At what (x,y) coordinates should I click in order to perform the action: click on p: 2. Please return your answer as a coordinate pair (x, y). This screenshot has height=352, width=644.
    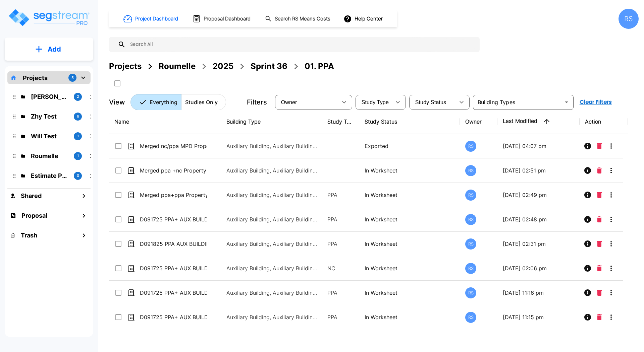
    Looking at the image, I should click on (78, 97).